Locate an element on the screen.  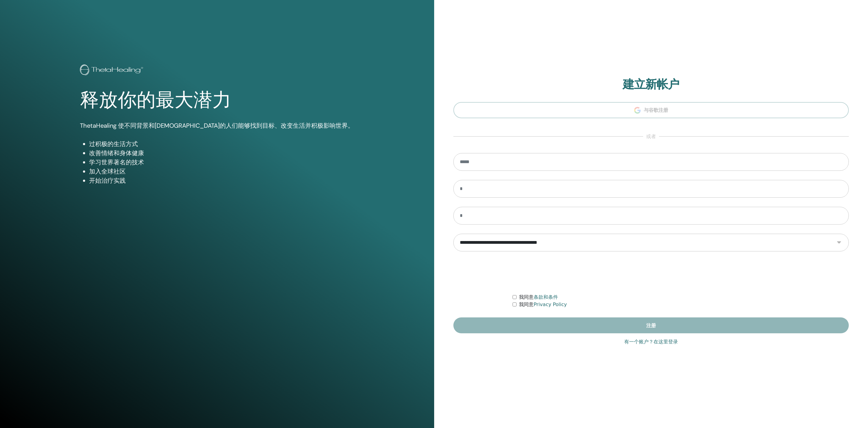
li: 加入全球社区 is located at coordinates (221, 171).